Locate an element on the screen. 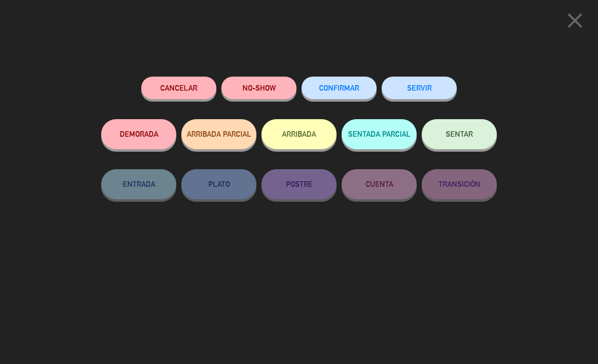 The height and width of the screenshot is (364, 598). button: ARRIBADA PARCIAL is located at coordinates (219, 134).